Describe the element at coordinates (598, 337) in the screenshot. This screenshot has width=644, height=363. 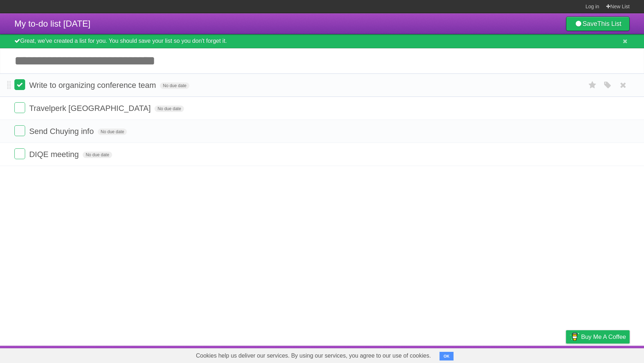
I see `a: Buy me a coffee` at that location.